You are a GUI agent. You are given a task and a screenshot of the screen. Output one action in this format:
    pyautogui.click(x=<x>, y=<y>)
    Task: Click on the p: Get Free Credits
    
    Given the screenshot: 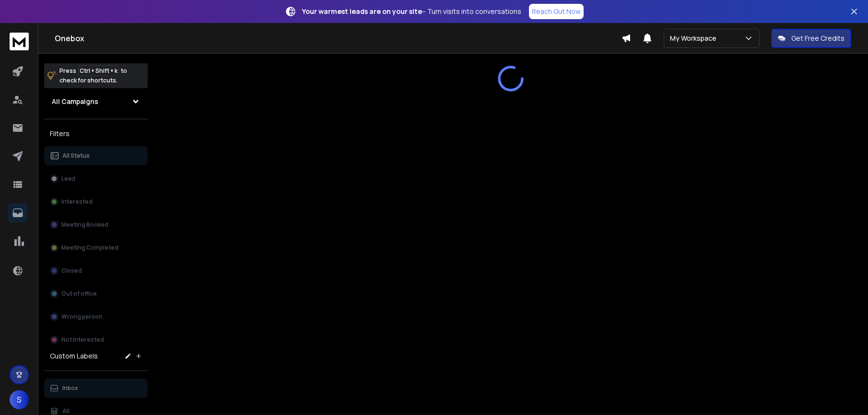 What is the action you would take?
    pyautogui.click(x=818, y=38)
    